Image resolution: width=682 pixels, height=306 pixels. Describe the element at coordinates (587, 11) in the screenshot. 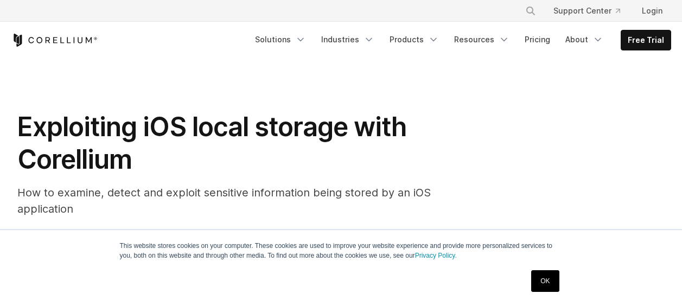

I see `a: Support Center` at that location.